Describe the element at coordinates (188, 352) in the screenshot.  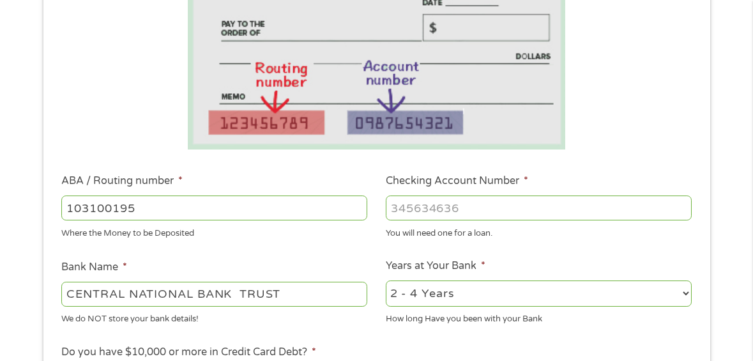
I see `label: Do you have $10,000 or more in Credit Card Debt?` at that location.